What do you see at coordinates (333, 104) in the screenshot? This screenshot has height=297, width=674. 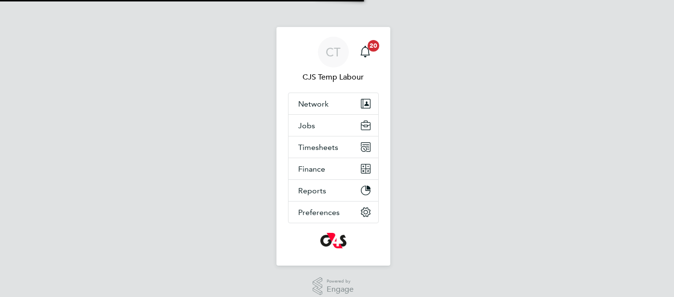 I see `button: Network` at bounding box center [333, 104].